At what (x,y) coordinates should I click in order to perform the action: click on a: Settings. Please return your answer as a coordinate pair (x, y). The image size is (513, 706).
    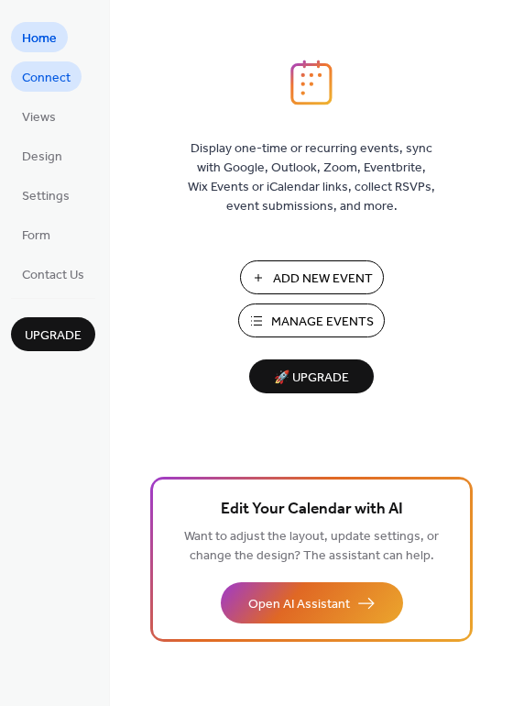
    Looking at the image, I should click on (46, 194).